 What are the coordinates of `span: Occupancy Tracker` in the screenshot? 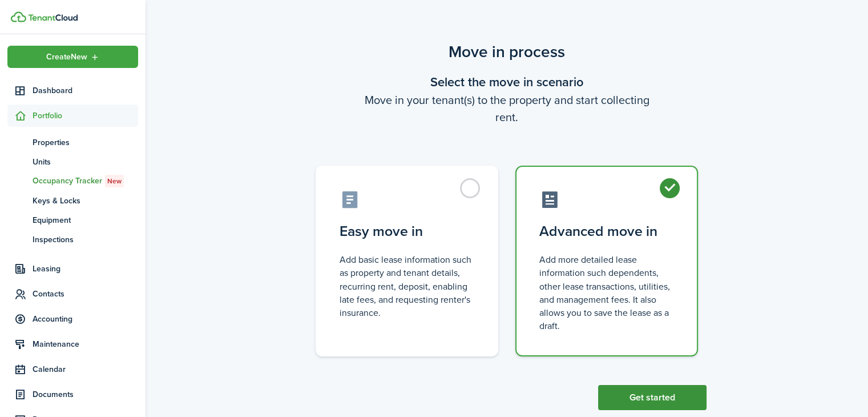 It's located at (85, 181).